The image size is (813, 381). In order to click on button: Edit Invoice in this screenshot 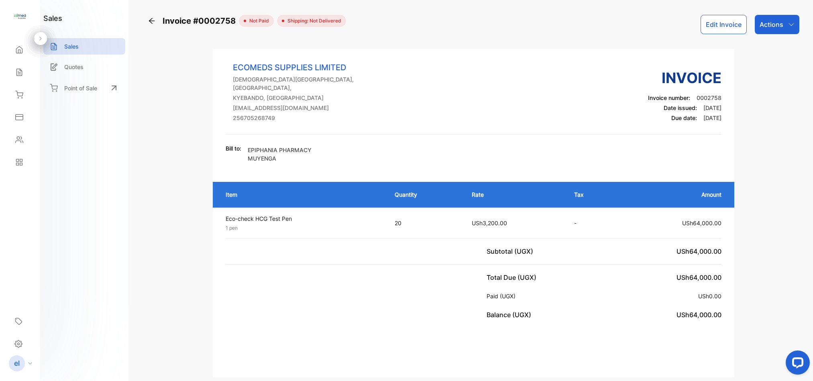, I will do `click(724, 25)`.